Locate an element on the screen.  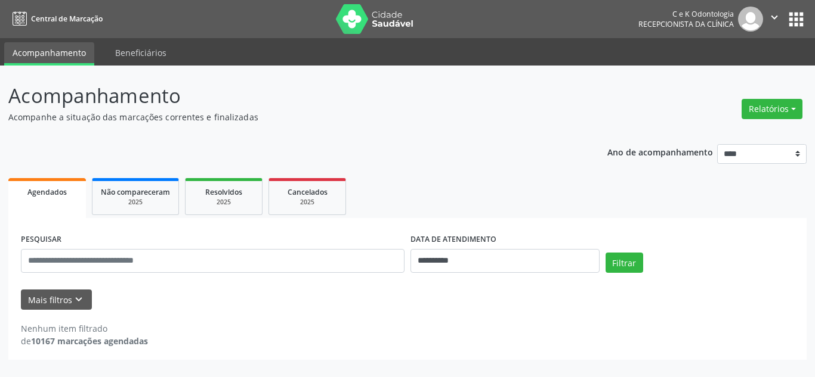
p: Acompanhe a situação das marcações correntes e finalizadas is located at coordinates (287, 117).